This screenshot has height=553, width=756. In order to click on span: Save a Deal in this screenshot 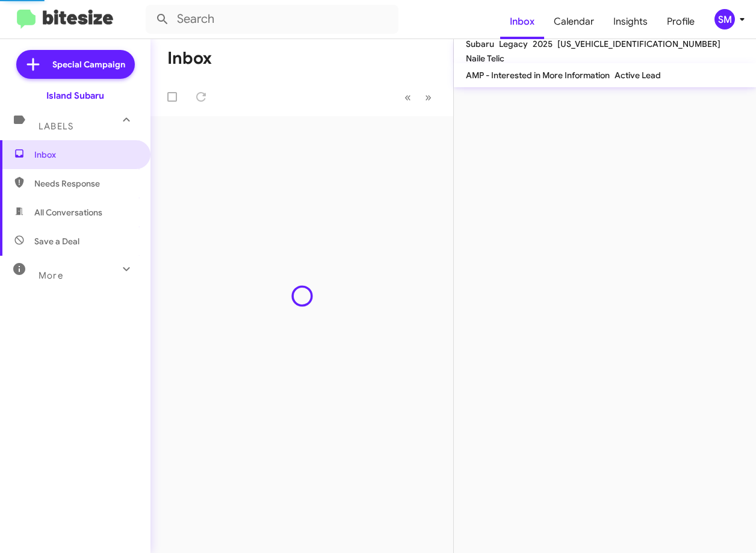, I will do `click(56, 241)`.